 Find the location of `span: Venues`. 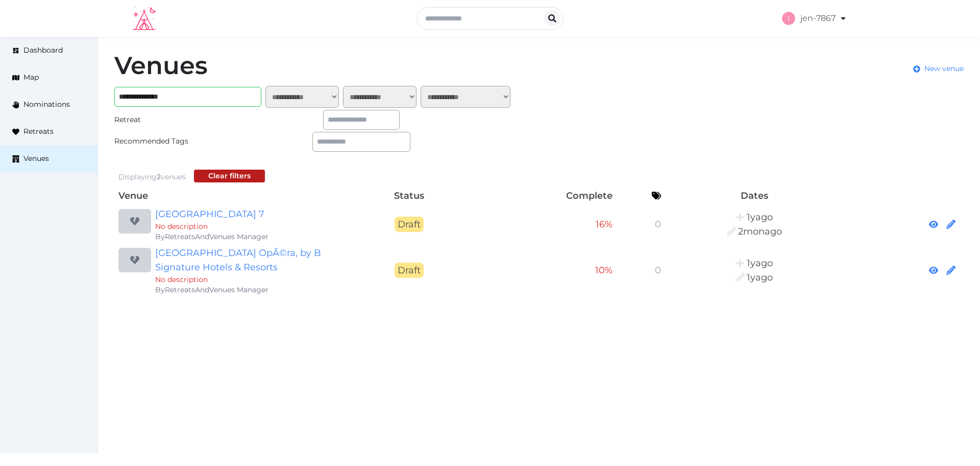

span: Venues is located at coordinates (36, 158).